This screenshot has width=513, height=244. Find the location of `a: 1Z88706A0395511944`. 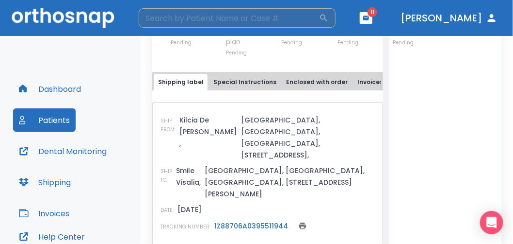

a: 1Z88706A0395511944 is located at coordinates (251, 226).